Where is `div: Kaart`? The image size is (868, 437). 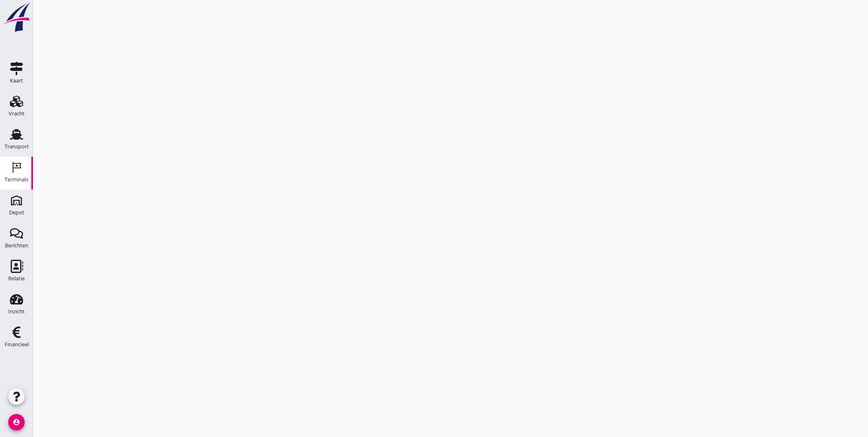 div: Kaart is located at coordinates (17, 80).